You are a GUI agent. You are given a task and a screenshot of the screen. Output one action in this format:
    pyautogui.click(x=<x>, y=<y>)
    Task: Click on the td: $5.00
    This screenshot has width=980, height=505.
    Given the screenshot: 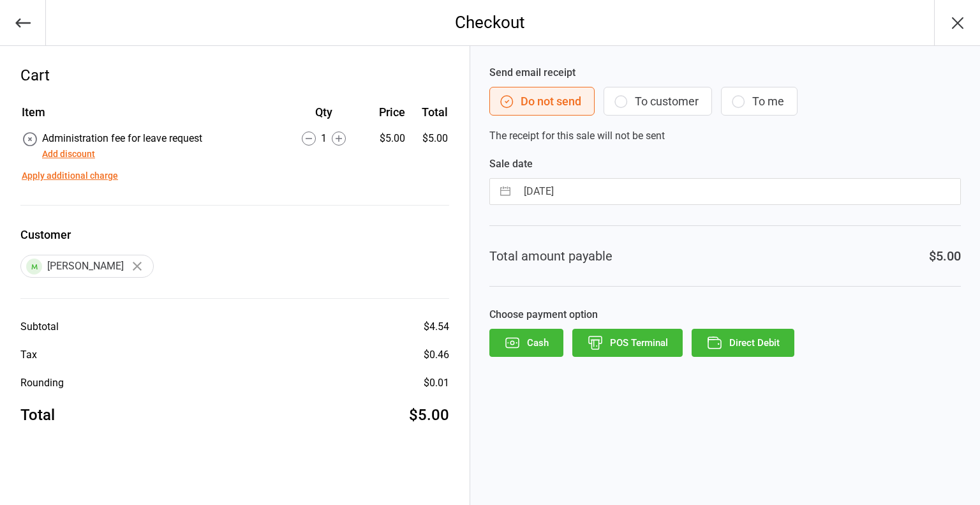 What is the action you would take?
    pyautogui.click(x=429, y=146)
    